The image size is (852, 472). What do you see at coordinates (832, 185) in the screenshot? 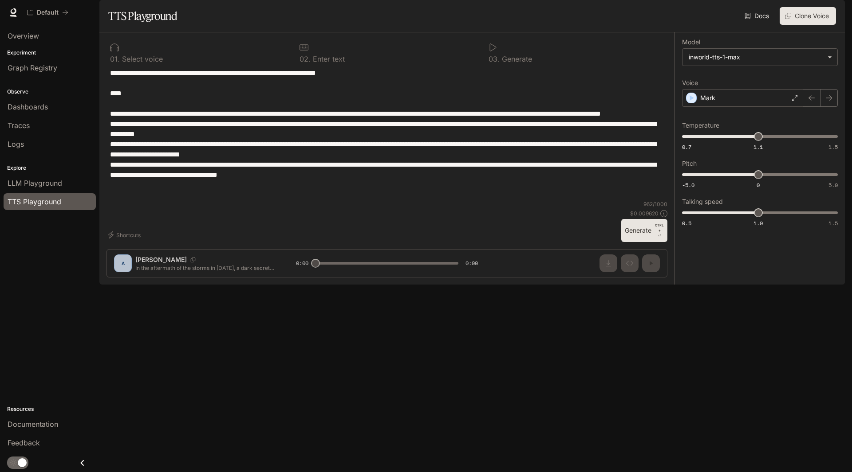
I see `span: 5.0` at bounding box center [832, 185].